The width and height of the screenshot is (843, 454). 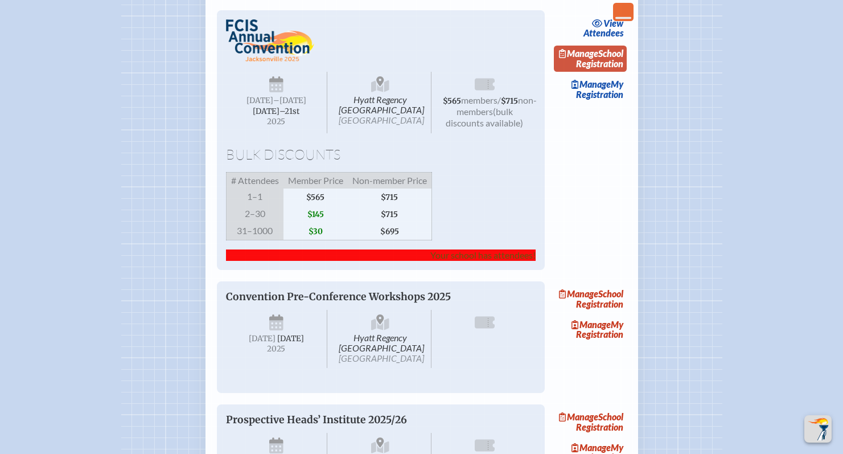 What do you see at coordinates (496, 105) in the screenshot?
I see `span: non-members` at bounding box center [496, 105].